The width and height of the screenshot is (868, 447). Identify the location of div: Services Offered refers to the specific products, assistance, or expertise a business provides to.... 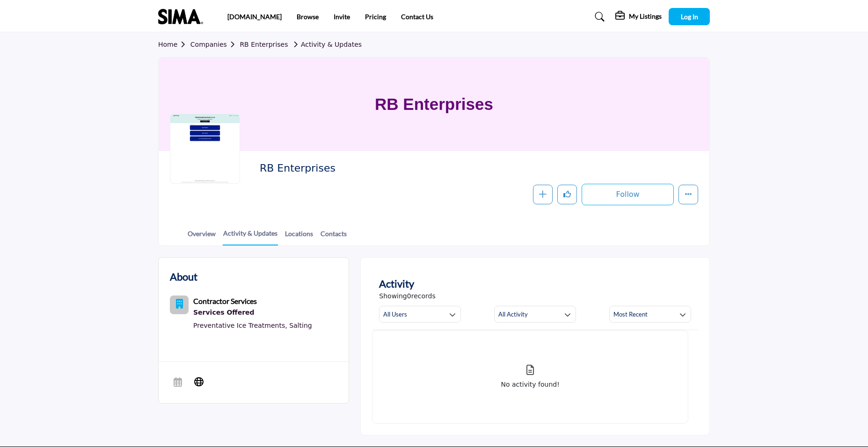
(253, 312).